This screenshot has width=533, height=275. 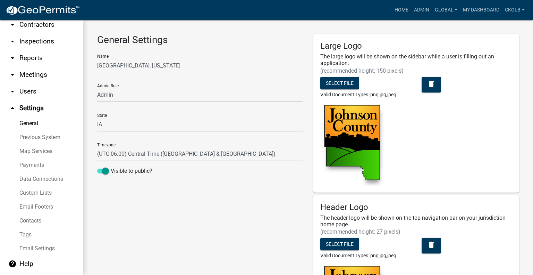 What do you see at coordinates (481, 10) in the screenshot?
I see `a: My Dashboard` at bounding box center [481, 10].